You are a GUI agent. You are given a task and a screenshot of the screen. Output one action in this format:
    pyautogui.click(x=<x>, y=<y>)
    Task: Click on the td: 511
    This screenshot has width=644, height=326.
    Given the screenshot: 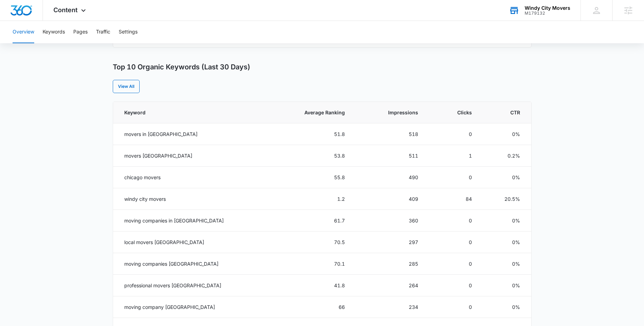 What is the action you would take?
    pyautogui.click(x=390, y=156)
    